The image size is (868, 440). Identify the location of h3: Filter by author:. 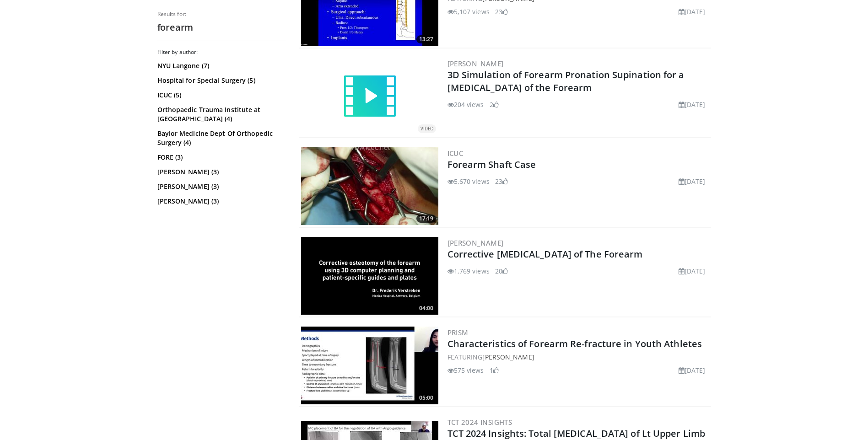
(222, 52).